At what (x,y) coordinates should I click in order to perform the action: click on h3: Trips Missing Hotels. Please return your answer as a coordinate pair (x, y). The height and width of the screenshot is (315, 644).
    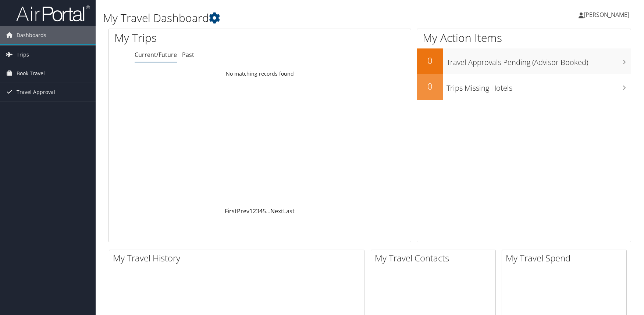
    Looking at the image, I should click on (538, 86).